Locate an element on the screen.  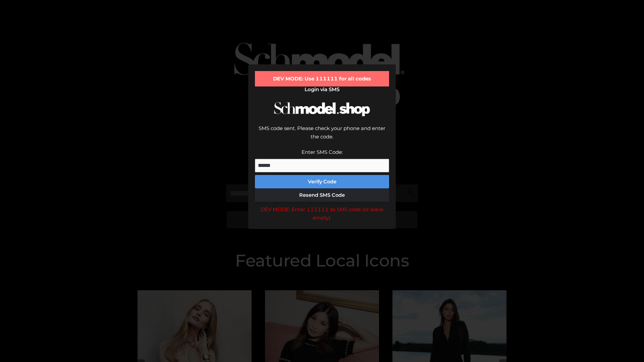
div: DEV MODE: Use 111111 for all codes is located at coordinates (322, 79).